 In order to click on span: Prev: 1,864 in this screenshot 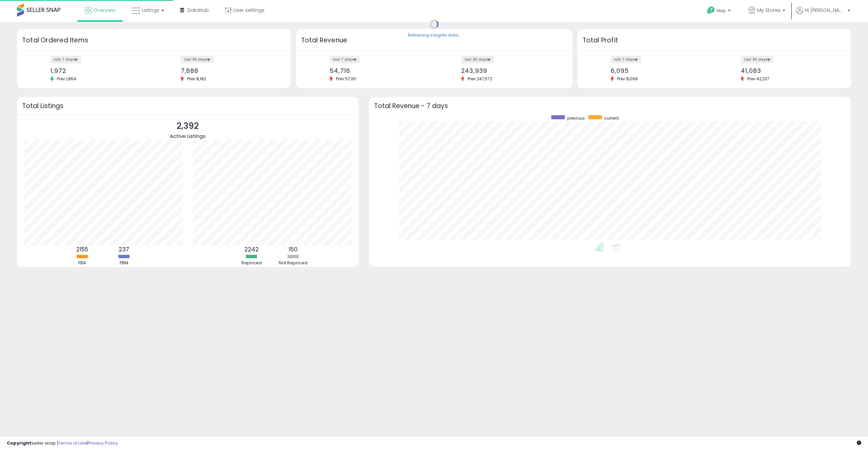, I will do `click(67, 79)`.